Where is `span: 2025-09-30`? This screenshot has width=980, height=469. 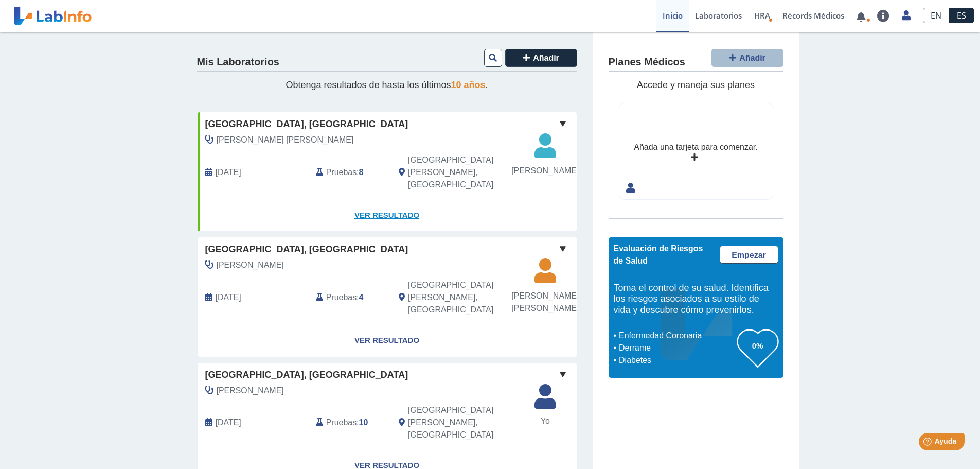 span: 2025-09-30 is located at coordinates (229, 172).